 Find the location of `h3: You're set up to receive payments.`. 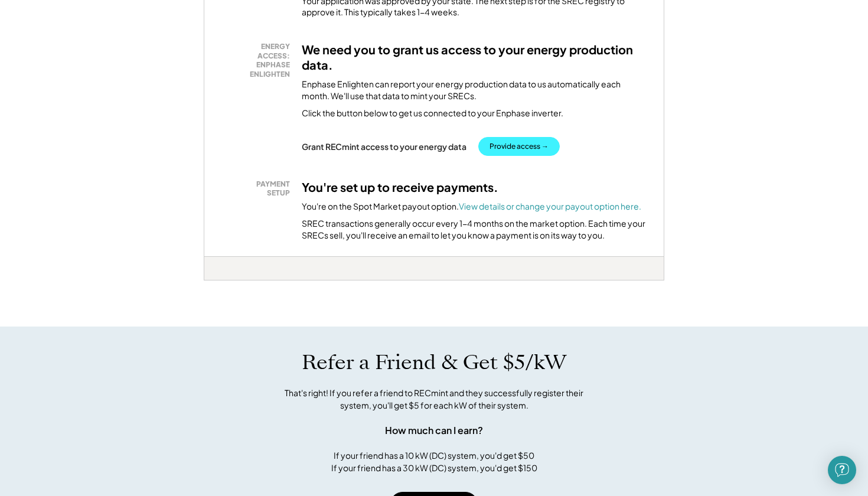

h3: You're set up to receive payments. is located at coordinates (400, 187).